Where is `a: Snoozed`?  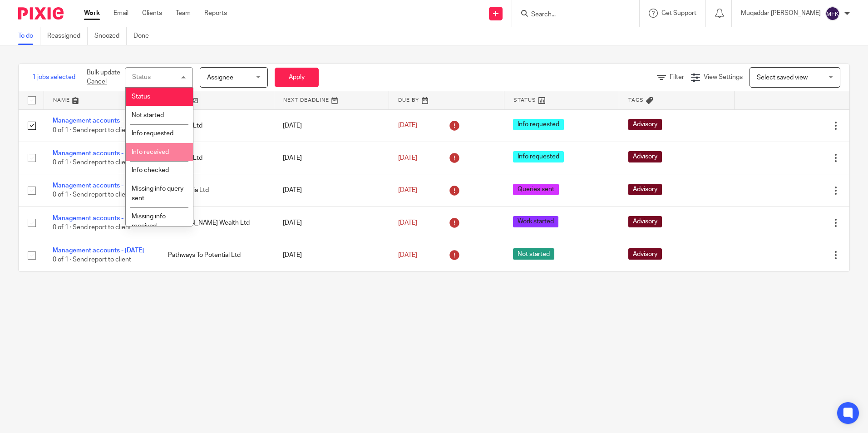
a: Snoozed is located at coordinates (110, 36).